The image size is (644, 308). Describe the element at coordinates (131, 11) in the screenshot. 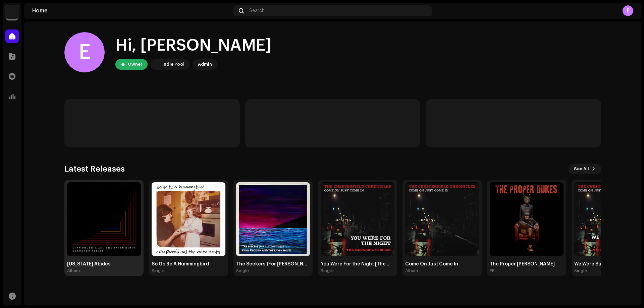

I see `div: Home` at that location.